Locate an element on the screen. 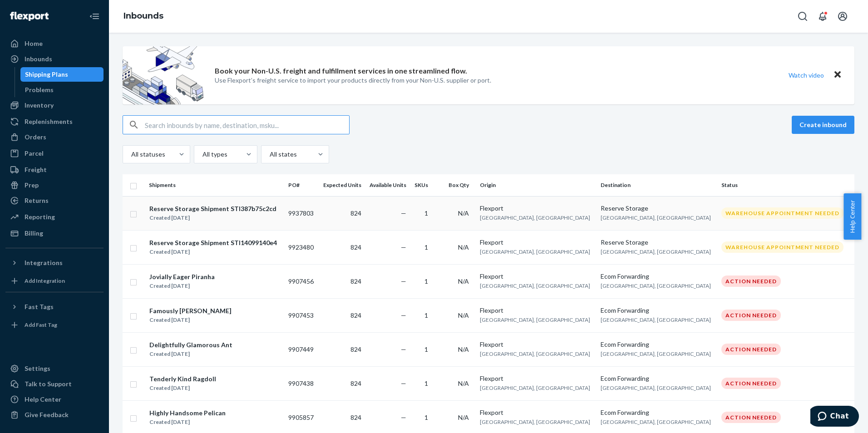 Image resolution: width=868 pixels, height=433 pixels. div: Parcel is located at coordinates (34, 154).